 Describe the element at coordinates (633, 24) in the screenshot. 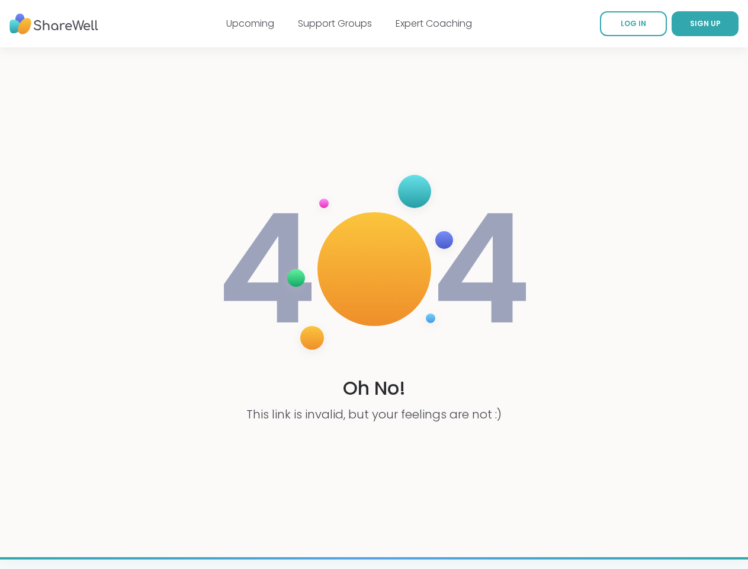

I see `a: LOG IN` at that location.